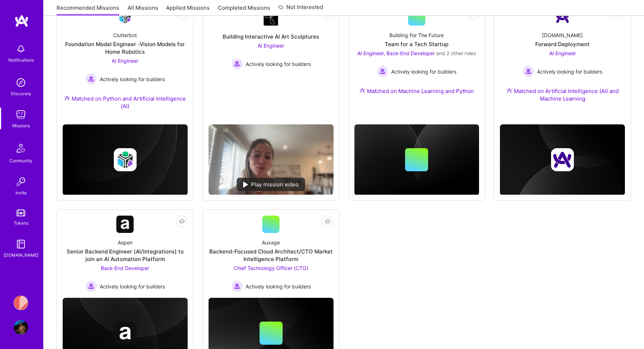 This screenshot has width=644, height=349. I want to click on a: AuxageBackend-Focused Cloud Architect/CTO Market Intelligence PlatformChief Technology Officer (C..., so click(271, 254).